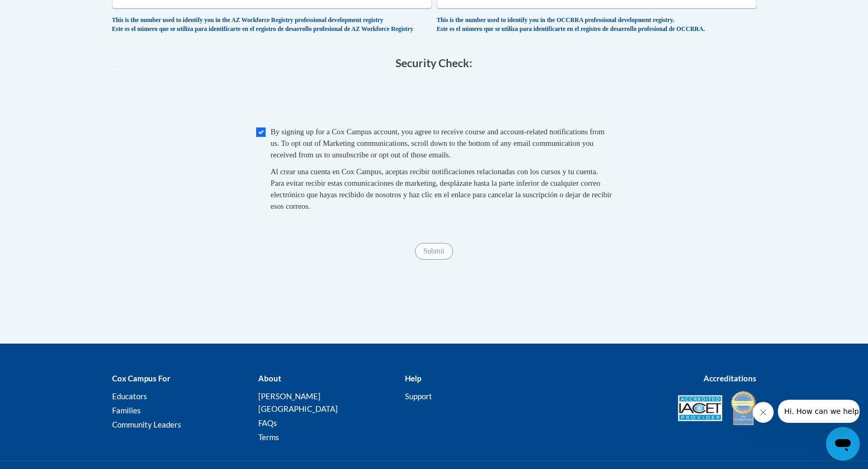 Image resolution: width=868 pixels, height=469 pixels. Describe the element at coordinates (129, 395) in the screenshot. I see `a: Educators` at that location.